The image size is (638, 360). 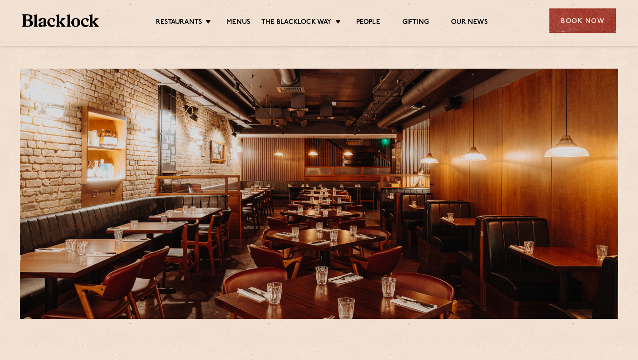 I want to click on a: Our News, so click(x=470, y=23).